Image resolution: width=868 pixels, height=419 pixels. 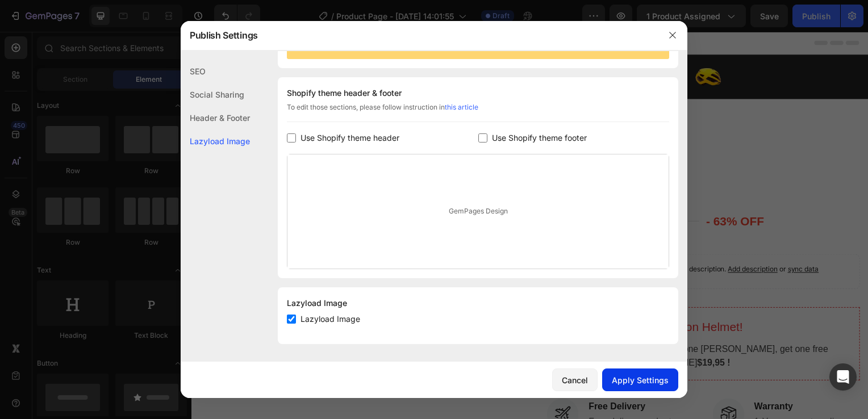 What do you see at coordinates (612, 394) in the screenshot?
I see `p: 1-Year warranty policy` at bounding box center [612, 394].